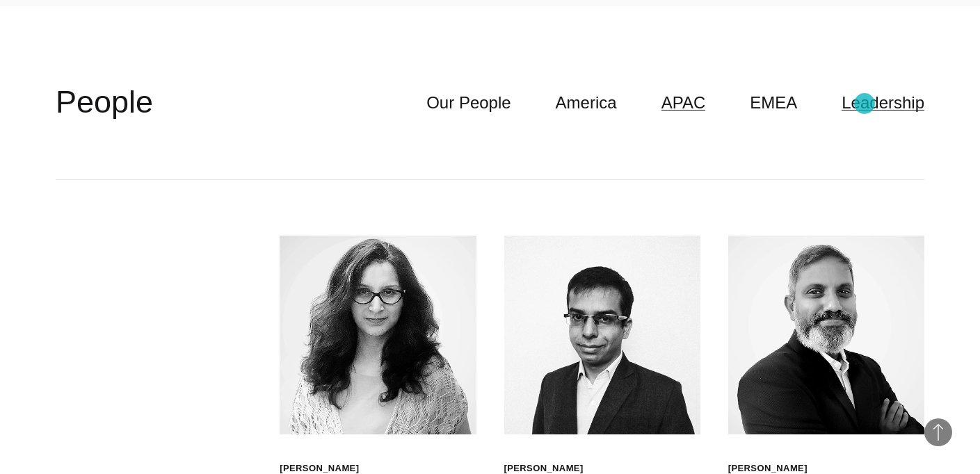 The width and height of the screenshot is (980, 474). I want to click on img: Balasubramanian S., so click(826, 335).